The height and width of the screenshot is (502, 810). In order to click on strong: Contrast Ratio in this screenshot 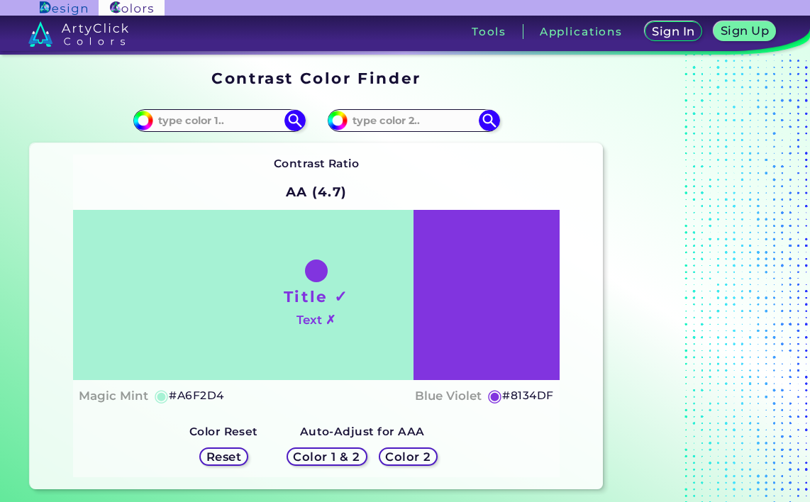, I will do `click(316, 163)`.